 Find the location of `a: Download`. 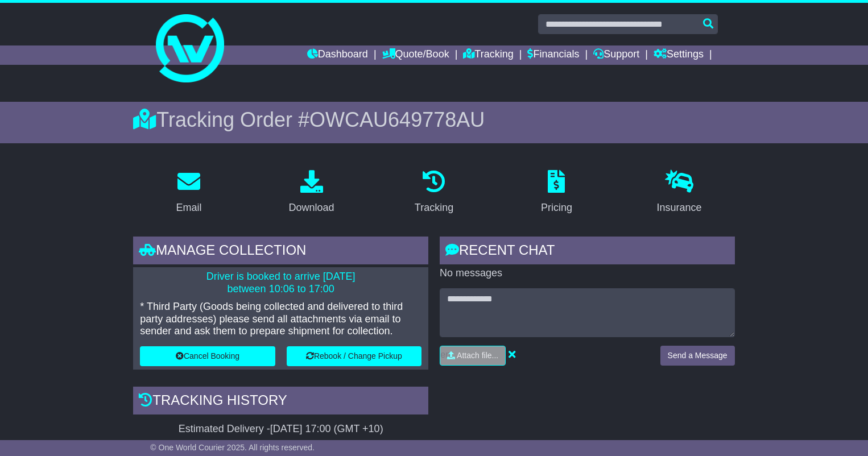

a: Download is located at coordinates (312, 193).